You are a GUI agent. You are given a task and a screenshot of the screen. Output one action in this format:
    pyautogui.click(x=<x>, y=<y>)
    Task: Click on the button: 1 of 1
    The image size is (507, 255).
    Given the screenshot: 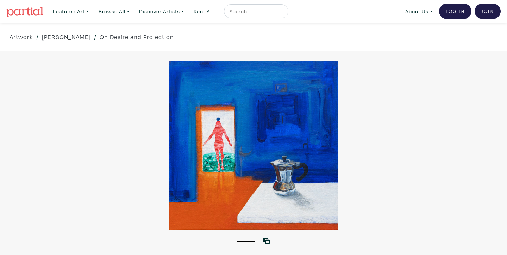 What is the action you would take?
    pyautogui.click(x=246, y=241)
    